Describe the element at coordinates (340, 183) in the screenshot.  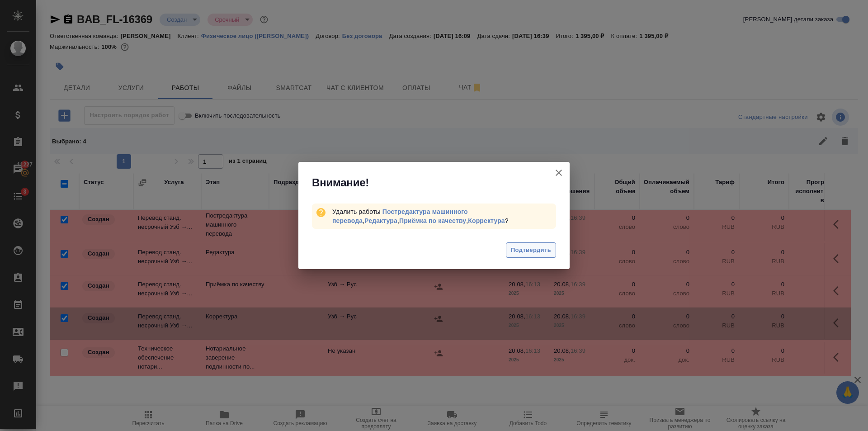
I see `span: Внимание!` at that location.